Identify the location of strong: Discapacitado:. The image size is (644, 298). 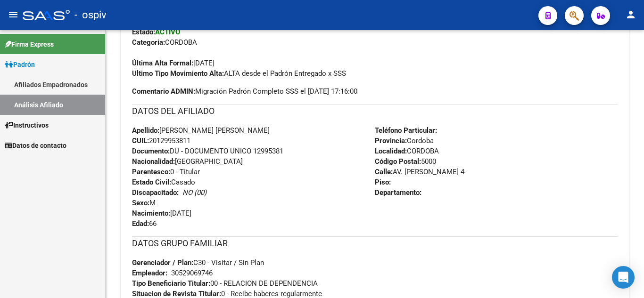
(155, 193).